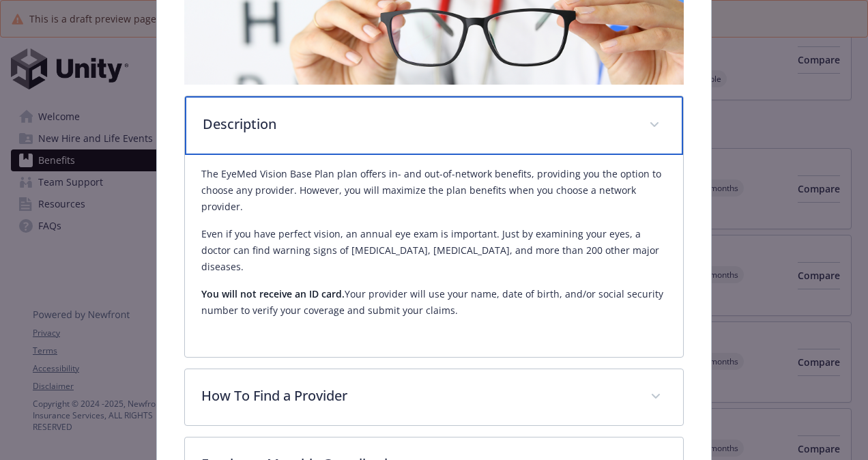 This screenshot has width=868, height=460. Describe the element at coordinates (434, 191) in the screenshot. I see `p: The EyeMed Vision Base Plan plan offers in- and out-of-network benefits, providing you the option...` at that location.